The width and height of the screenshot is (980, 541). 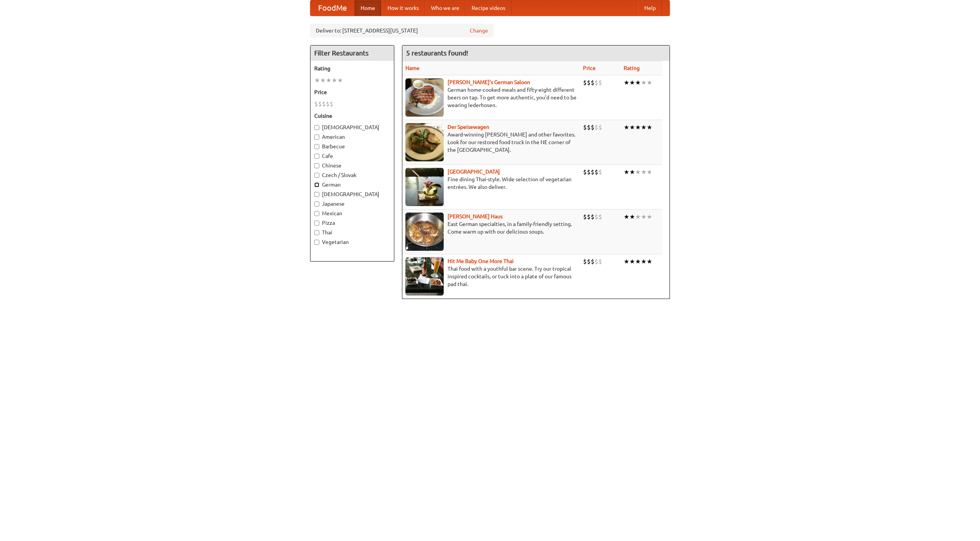 I want to click on a: Rating, so click(x=632, y=68).